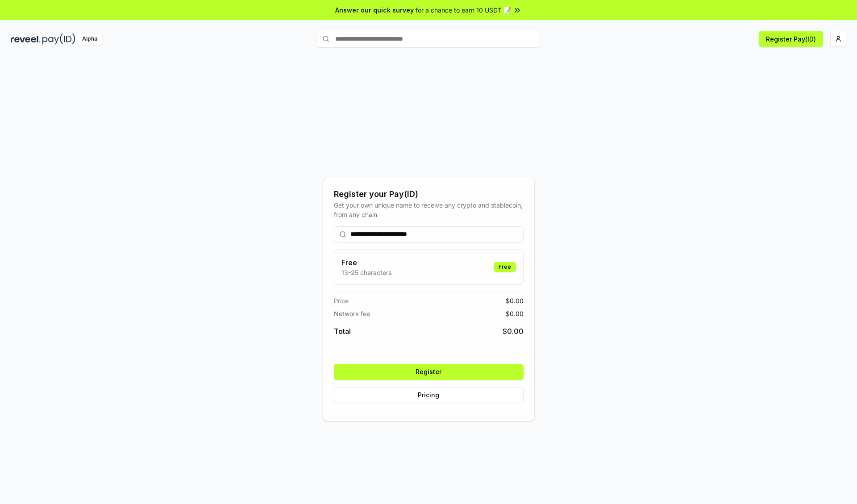 The width and height of the screenshot is (857, 504). I want to click on button: Register, so click(428, 372).